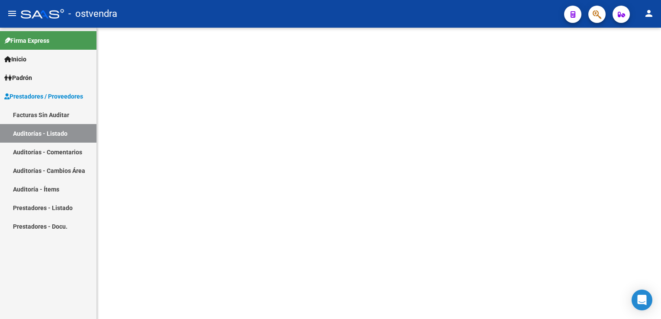  What do you see at coordinates (93, 14) in the screenshot?
I see `span: - ostvendra` at bounding box center [93, 14].